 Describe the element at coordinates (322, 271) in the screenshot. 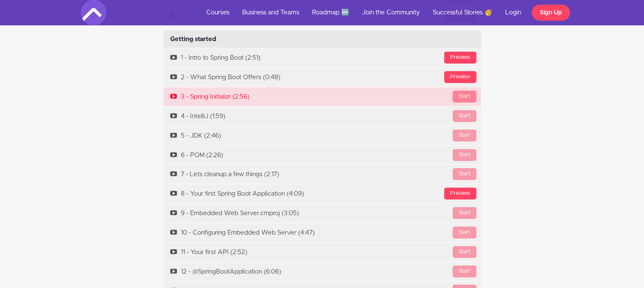

I see `a: Start12 - @SpringBootApplication (6:06)` at that location.